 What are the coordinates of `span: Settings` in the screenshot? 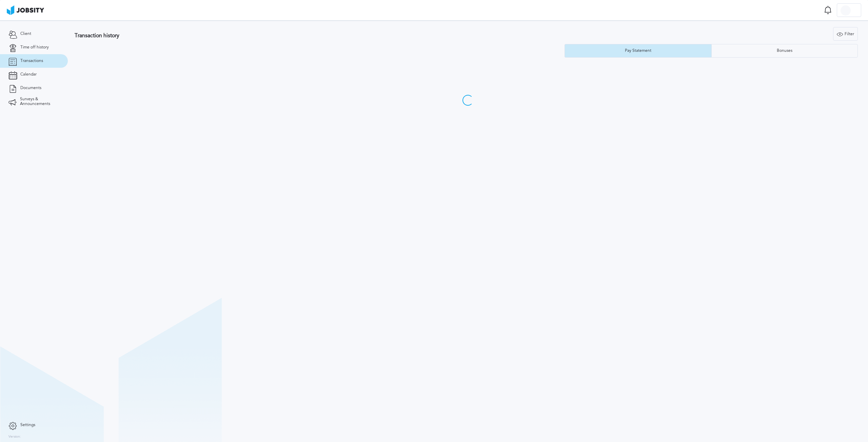 It's located at (28, 425).